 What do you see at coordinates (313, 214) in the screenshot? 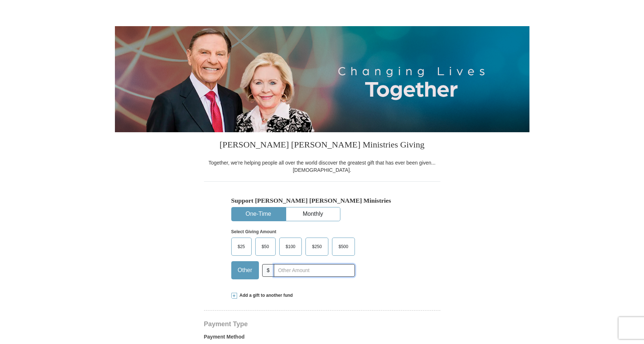
I see `button: Monthly` at bounding box center [313, 214].